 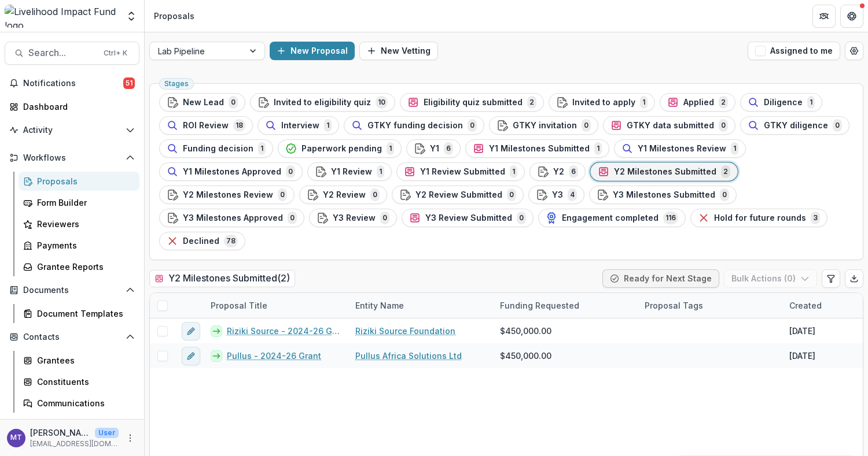 What do you see at coordinates (457, 195) in the screenshot?
I see `button: Y2 Review Submitted0` at bounding box center [457, 195].